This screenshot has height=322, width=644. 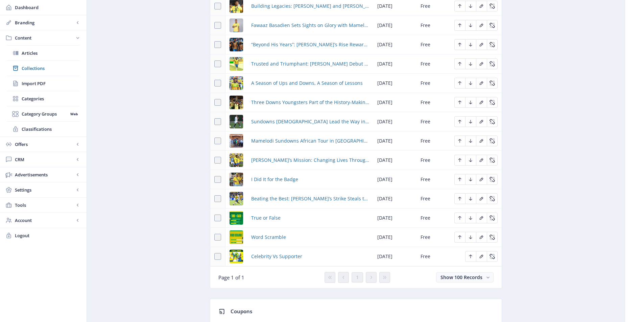 I want to click on img: de2bb5f7-9b71-45c8-997b-2b79d3664ce3.png, so click(x=236, y=179).